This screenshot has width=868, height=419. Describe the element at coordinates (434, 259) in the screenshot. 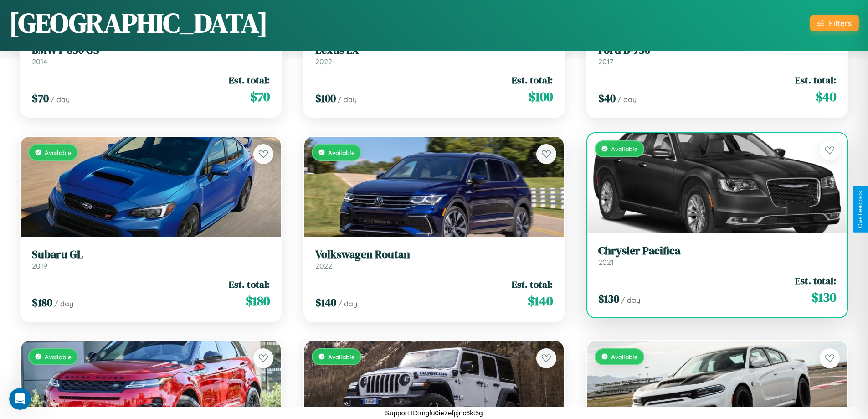

I see `a: Volkswagen Routan2022` at that location.